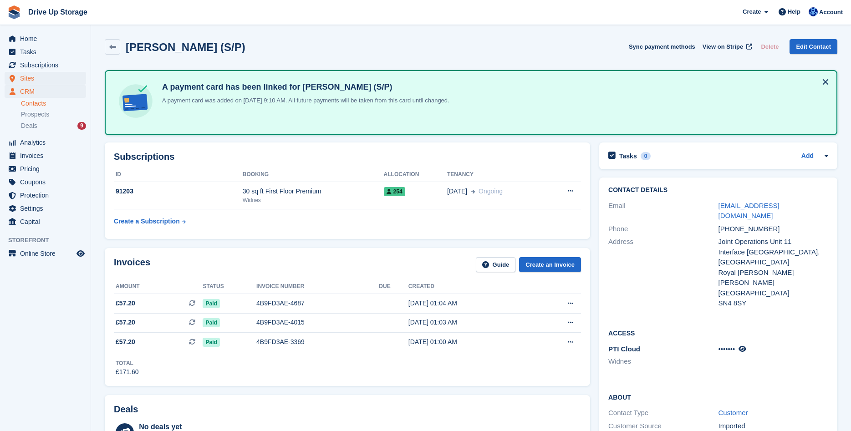  Describe the element at coordinates (47, 65) in the screenshot. I see `span: Subscriptions` at that location.